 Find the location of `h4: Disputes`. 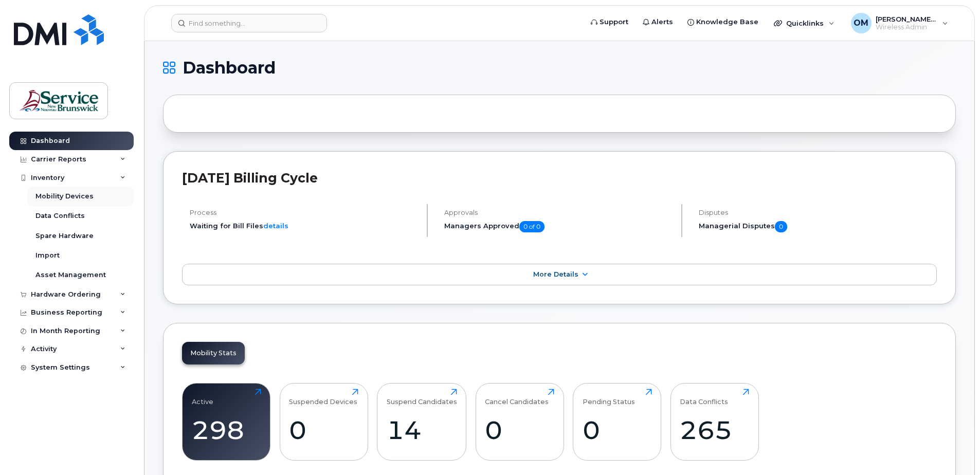

h4: Disputes is located at coordinates (818, 213).